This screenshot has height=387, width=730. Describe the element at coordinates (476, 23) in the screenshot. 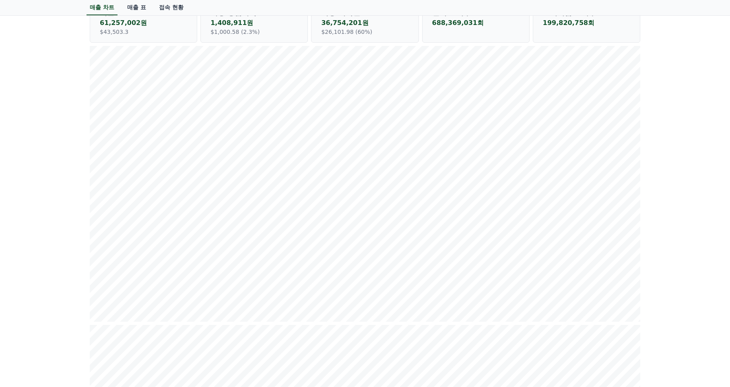

I see `p: 688,369,031회` at that location.